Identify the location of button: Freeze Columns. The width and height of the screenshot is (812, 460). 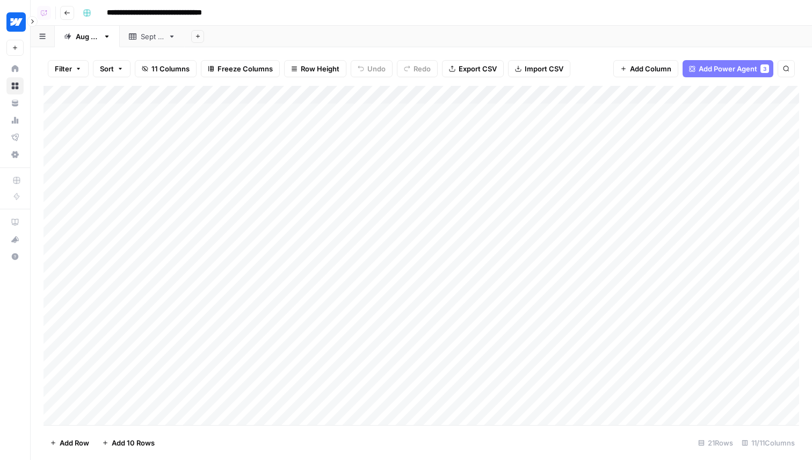
(240, 69).